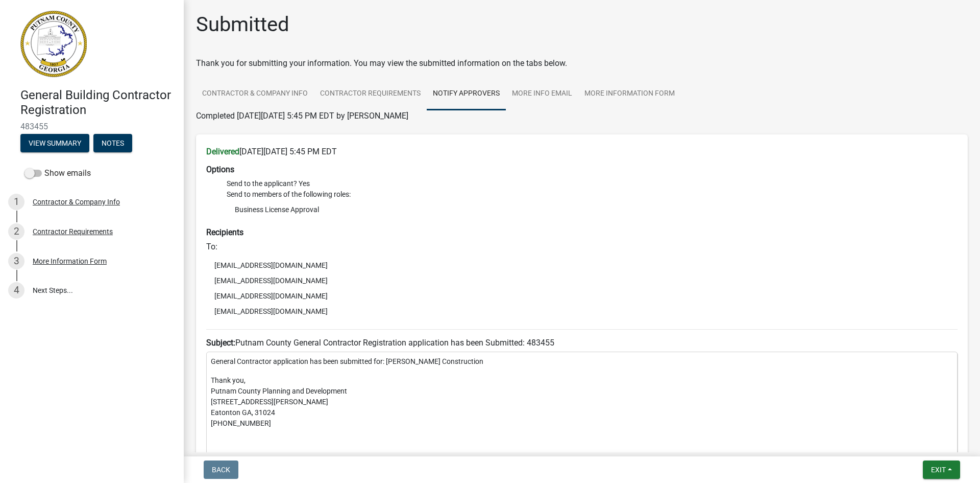 This screenshot has width=980, height=483. Describe the element at coordinates (466, 94) in the screenshot. I see `a: Notify Approvers` at that location.